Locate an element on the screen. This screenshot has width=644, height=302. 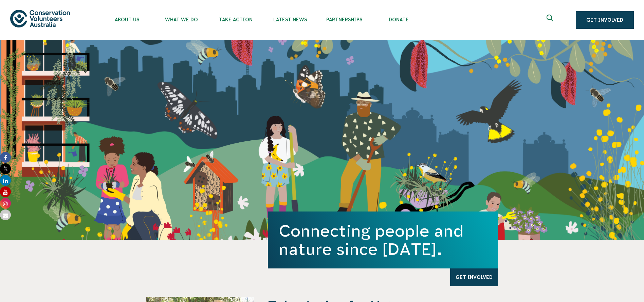
span: Donate is located at coordinates (398, 20).